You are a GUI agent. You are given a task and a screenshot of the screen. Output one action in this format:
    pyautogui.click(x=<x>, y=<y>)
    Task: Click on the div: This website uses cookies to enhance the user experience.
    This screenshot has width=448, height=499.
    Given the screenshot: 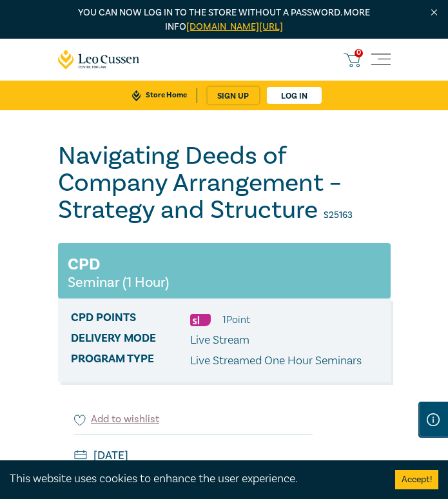 What is the action you would take?
    pyautogui.click(x=193, y=479)
    